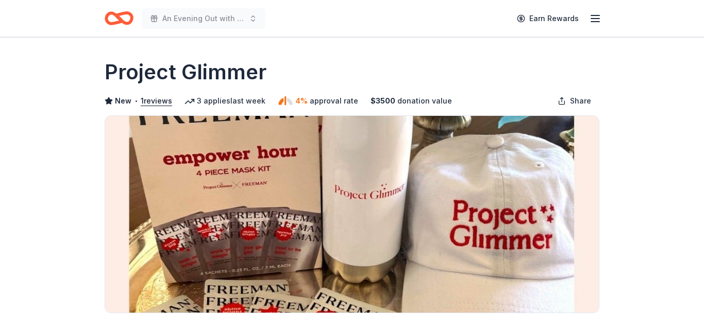 This screenshot has height=326, width=704. What do you see at coordinates (383, 101) in the screenshot?
I see `span: $ 3500` at bounding box center [383, 101].